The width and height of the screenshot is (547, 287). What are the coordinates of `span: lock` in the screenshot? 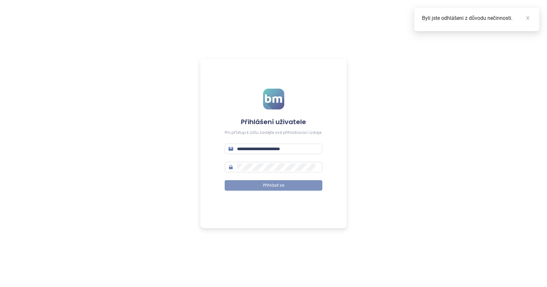 It's located at (231, 167).